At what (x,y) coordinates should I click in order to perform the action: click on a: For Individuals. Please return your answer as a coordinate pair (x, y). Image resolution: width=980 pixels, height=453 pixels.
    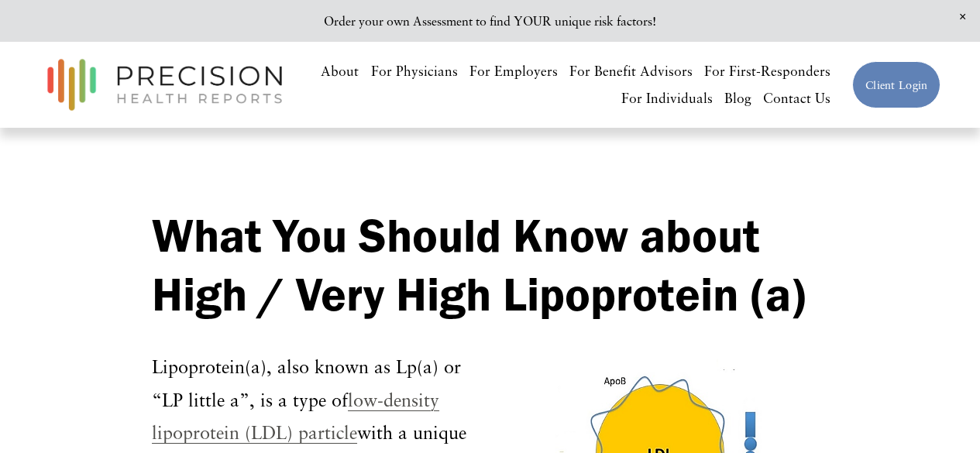
    Looking at the image, I should click on (667, 99).